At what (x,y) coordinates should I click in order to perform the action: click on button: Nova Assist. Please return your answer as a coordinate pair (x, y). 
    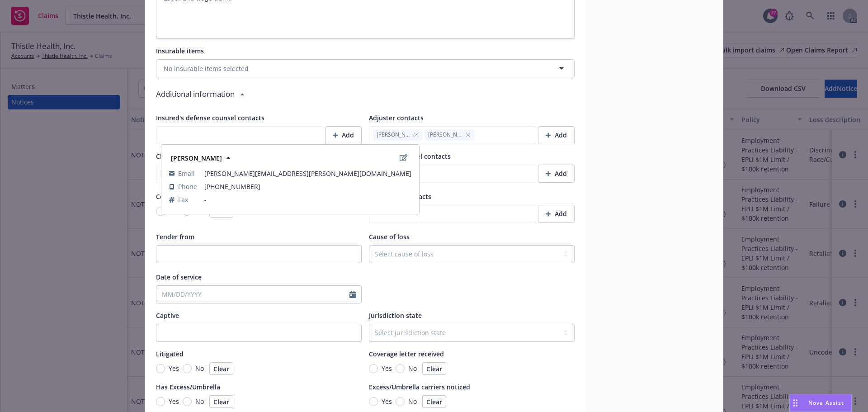
    Looking at the image, I should click on (821, 403).